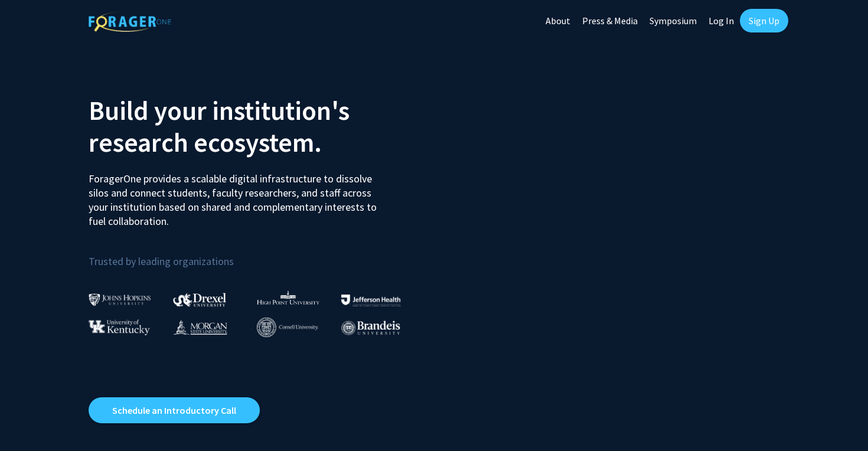 This screenshot has height=451, width=868. Describe the element at coordinates (199, 300) in the screenshot. I see `img: Drexel University` at that location.